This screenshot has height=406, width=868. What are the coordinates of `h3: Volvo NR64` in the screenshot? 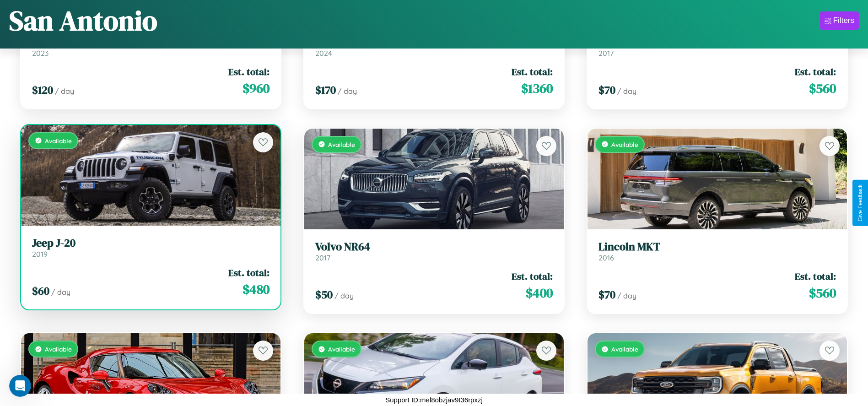 It's located at (434, 247).